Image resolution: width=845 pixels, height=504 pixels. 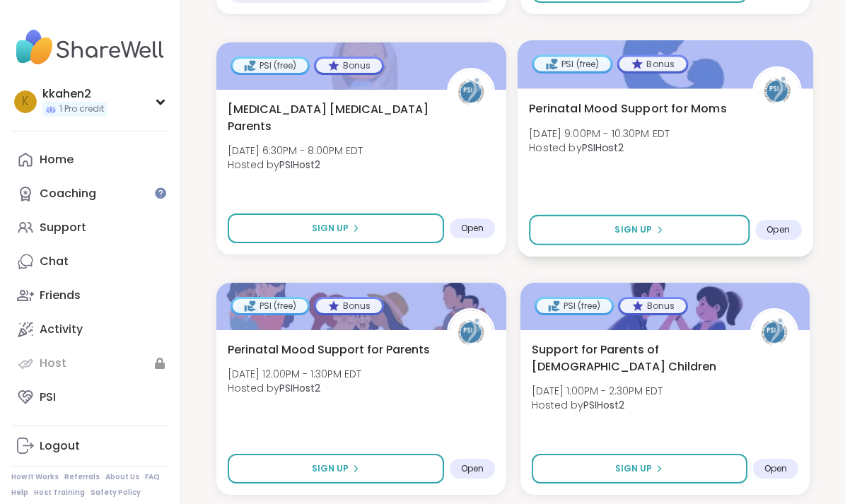 I want to click on a: Help, so click(x=20, y=493).